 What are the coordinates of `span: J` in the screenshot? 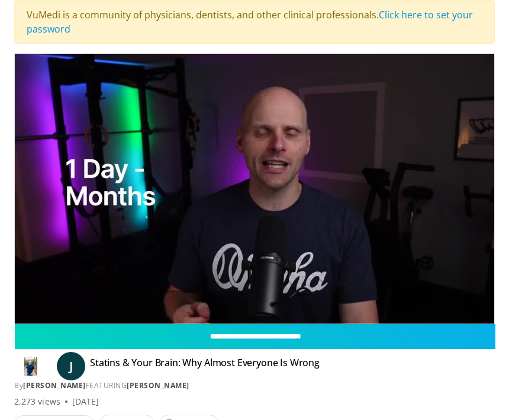 It's located at (71, 366).